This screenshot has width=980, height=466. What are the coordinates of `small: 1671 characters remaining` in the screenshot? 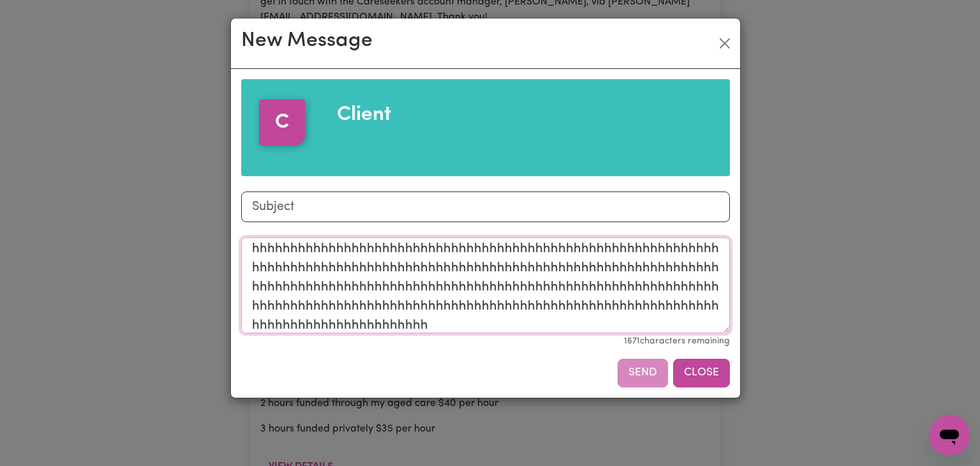 It's located at (677, 341).